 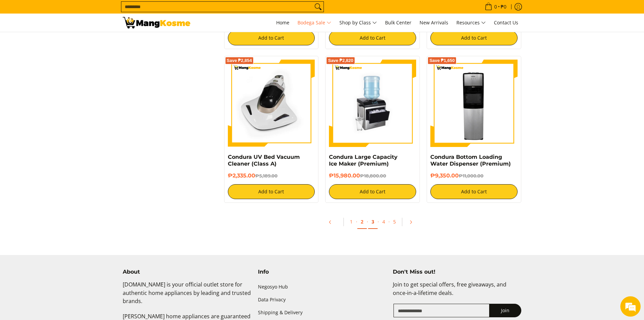 What do you see at coordinates (322, 313) in the screenshot?
I see `a: Shipping & Delivery` at bounding box center [322, 313].